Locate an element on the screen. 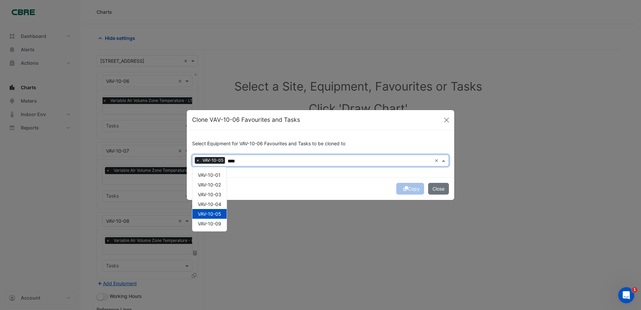  span: Clear is located at coordinates (437, 160).